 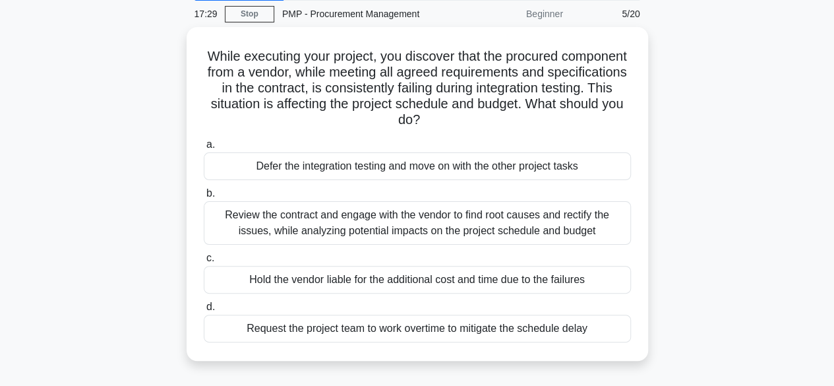 What do you see at coordinates (210, 257) in the screenshot?
I see `span: c.` at bounding box center [210, 257].